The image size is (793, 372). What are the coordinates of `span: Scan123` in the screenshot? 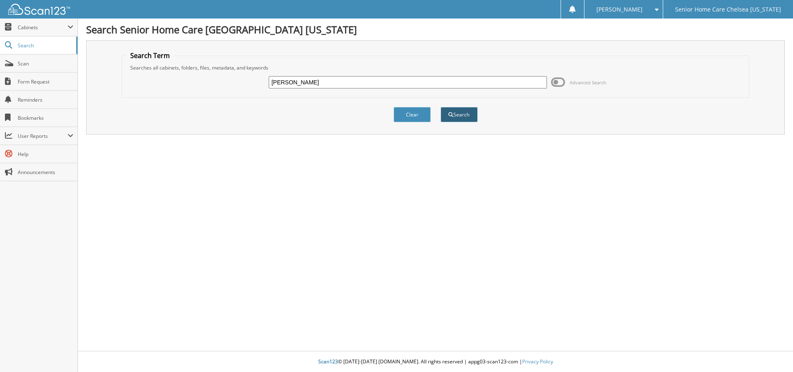 It's located at (328, 362).